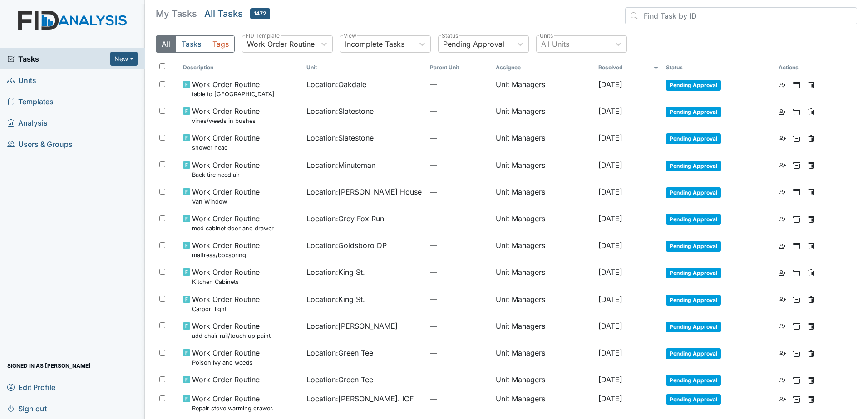 Image resolution: width=868 pixels, height=419 pixels. I want to click on span: Location : Green Tee, so click(339, 353).